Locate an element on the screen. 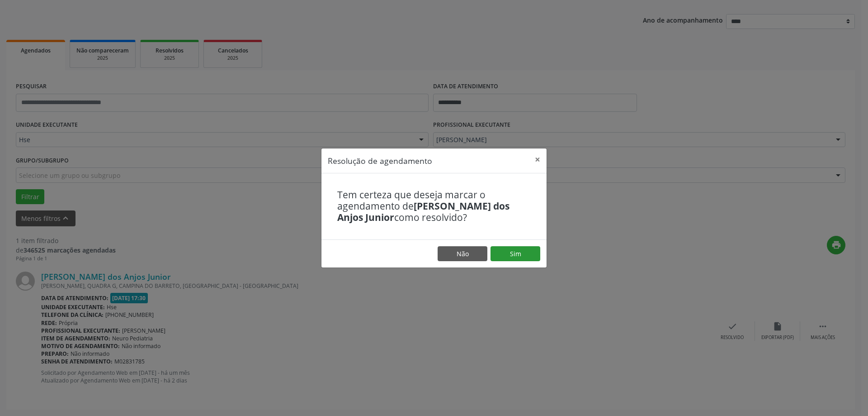 Image resolution: width=868 pixels, height=416 pixels. button: Close is located at coordinates (538, 159).